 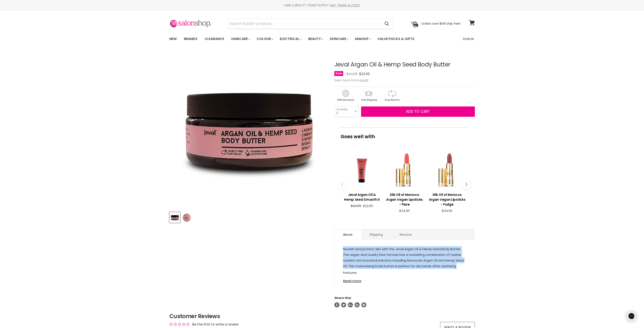 What do you see at coordinates (264, 39) in the screenshot?
I see `a: Colour` at bounding box center [264, 39].